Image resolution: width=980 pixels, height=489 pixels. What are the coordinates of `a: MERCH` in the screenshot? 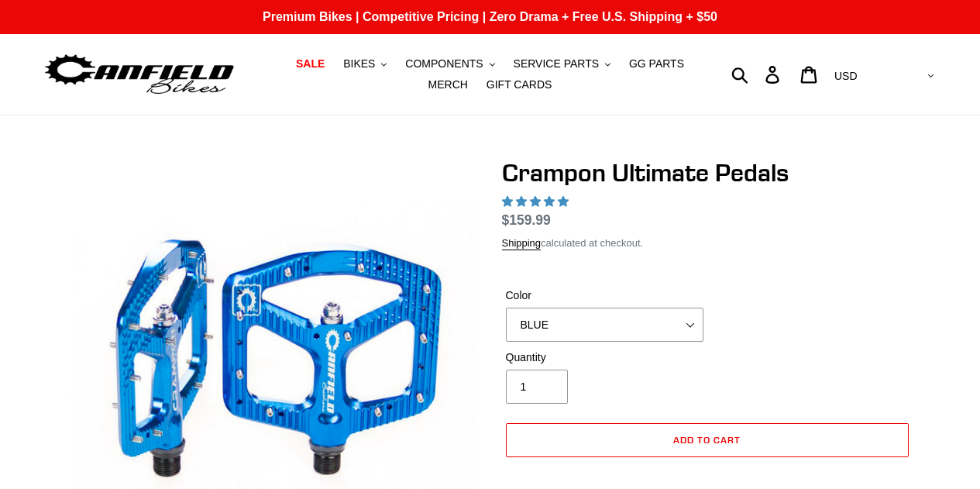 It's located at (447, 84).